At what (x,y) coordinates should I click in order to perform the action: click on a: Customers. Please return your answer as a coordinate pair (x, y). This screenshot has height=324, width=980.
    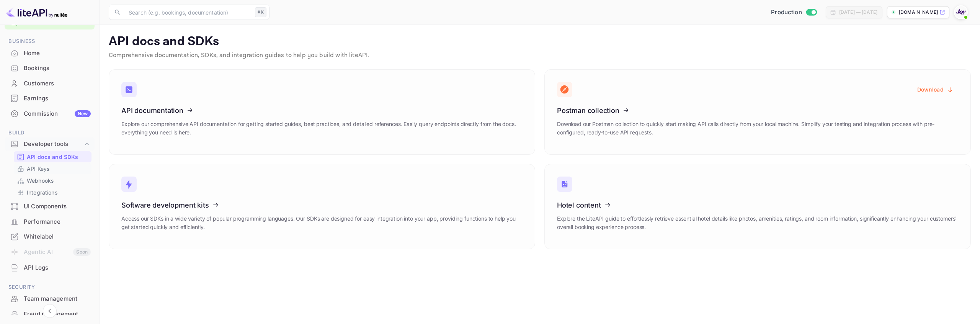
    Looking at the image, I should click on (50, 83).